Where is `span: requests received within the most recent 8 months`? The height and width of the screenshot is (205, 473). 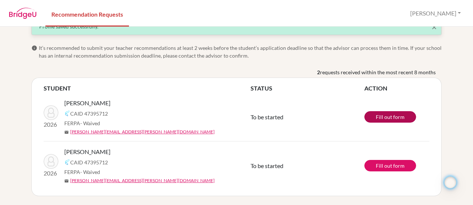 span: requests received within the most recent 8 months is located at coordinates (378, 72).